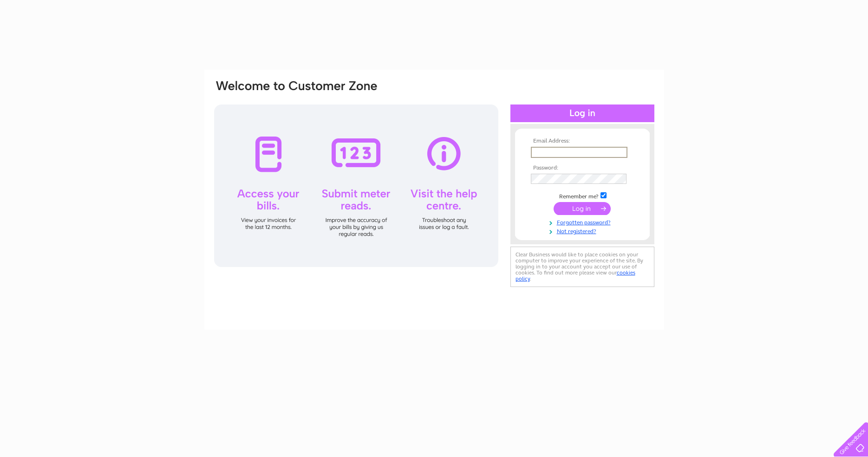 The height and width of the screenshot is (457, 868). I want to click on a: cookies policy, so click(576, 276).